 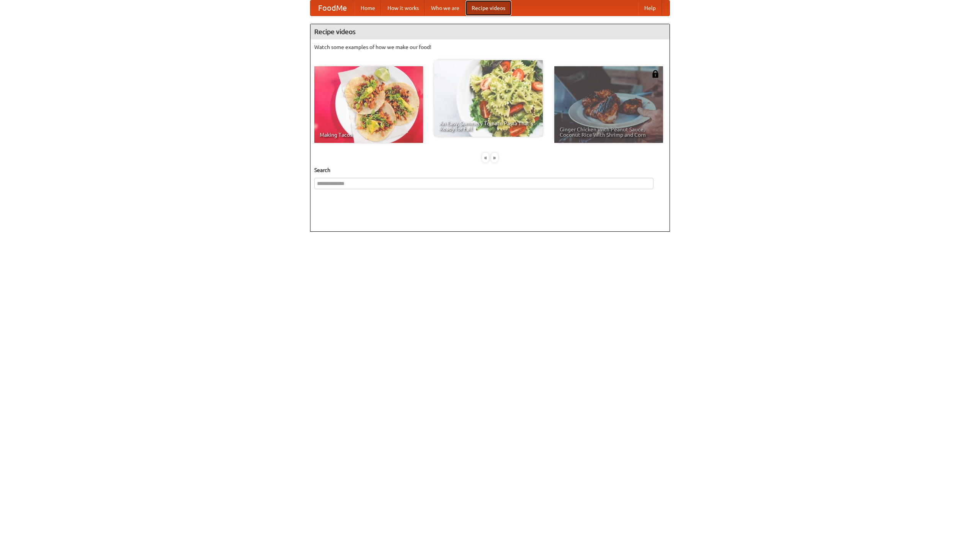 What do you see at coordinates (488, 126) in the screenshot?
I see `span: An Easy, Summery Tomato Pasta That's Ready for Fall` at bounding box center [488, 126].